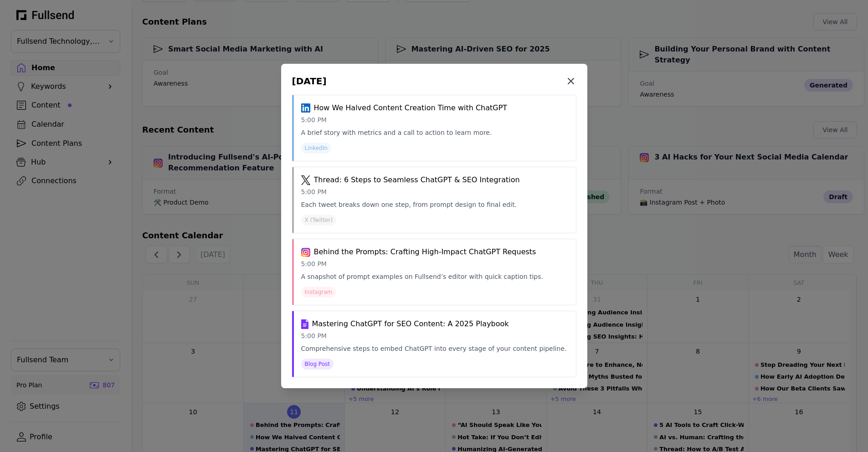 Image resolution: width=868 pixels, height=452 pixels. I want to click on h3: Behind the Prompts: Crafting High-Impact ChatGPT Requests, so click(425, 252).